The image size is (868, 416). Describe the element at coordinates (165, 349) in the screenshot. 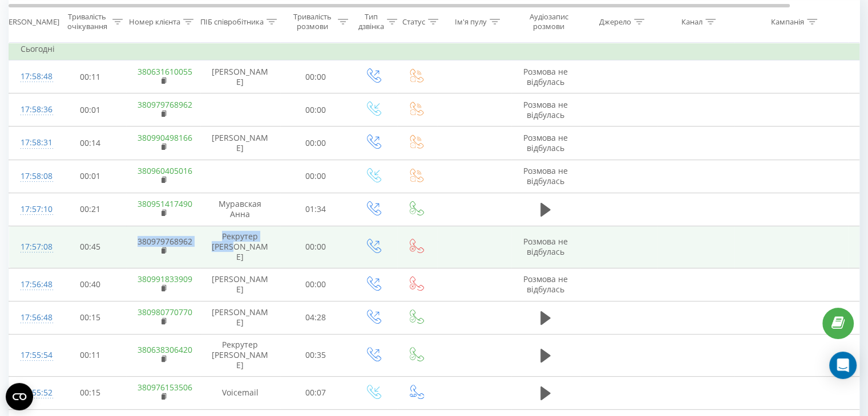

I see `a: 380638306420` at that location.